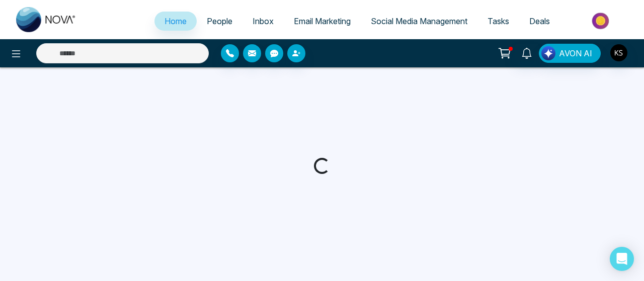  Describe the element at coordinates (175, 21) in the screenshot. I see `span: Home` at that location.